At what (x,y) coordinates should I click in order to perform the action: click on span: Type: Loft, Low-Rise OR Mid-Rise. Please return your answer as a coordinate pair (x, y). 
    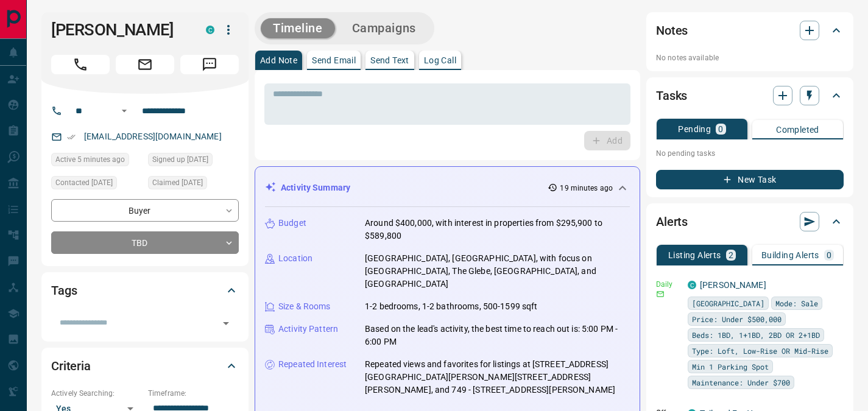
    Looking at the image, I should click on (760, 351).